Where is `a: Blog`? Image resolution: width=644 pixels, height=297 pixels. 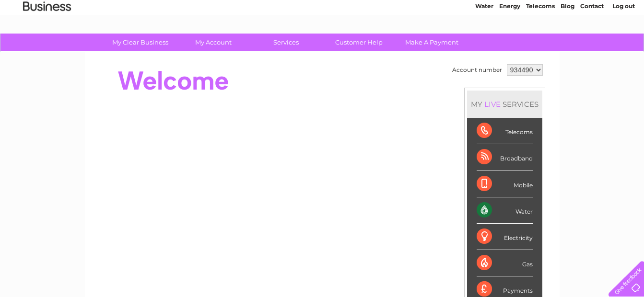
a: Blog is located at coordinates (567, 44).